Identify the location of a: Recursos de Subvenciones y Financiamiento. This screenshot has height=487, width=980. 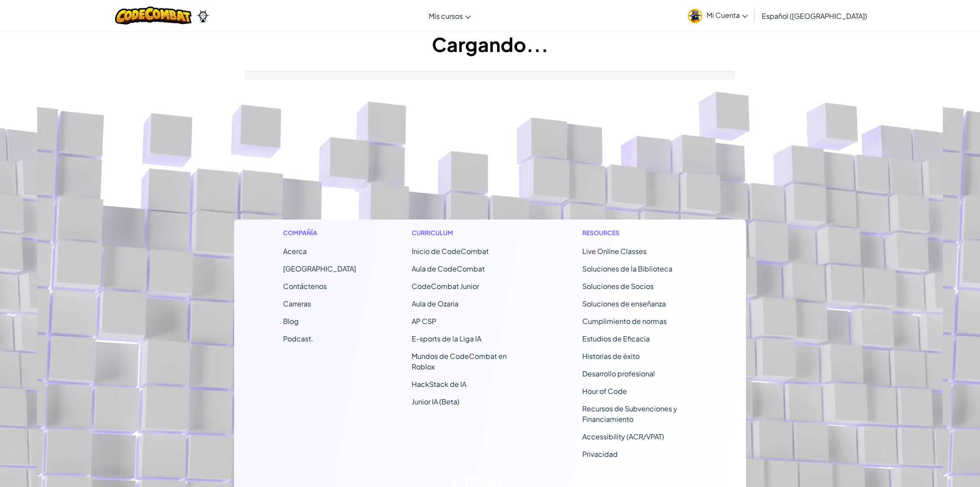
(629, 413).